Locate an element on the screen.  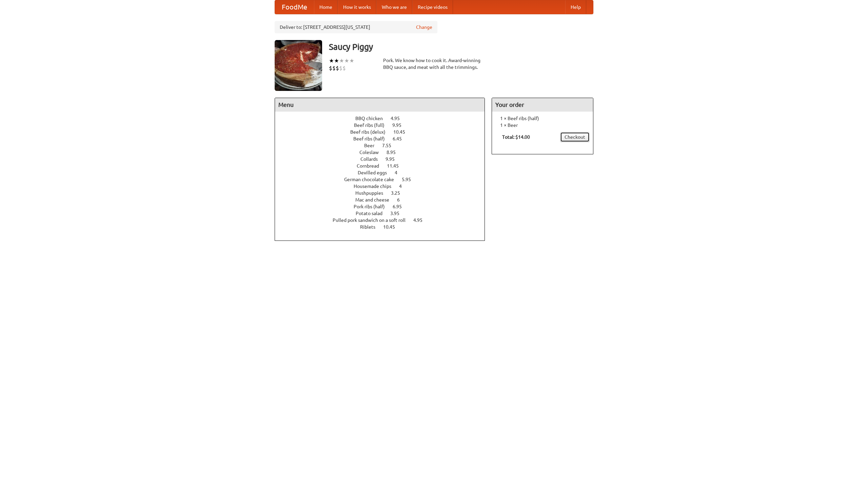
span: Coleslaw is located at coordinates (372, 153).